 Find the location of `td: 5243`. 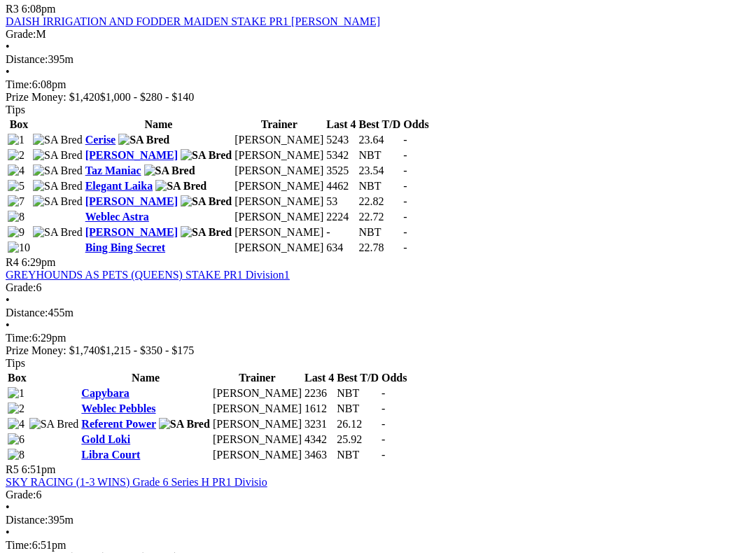

td: 5243 is located at coordinates (341, 140).